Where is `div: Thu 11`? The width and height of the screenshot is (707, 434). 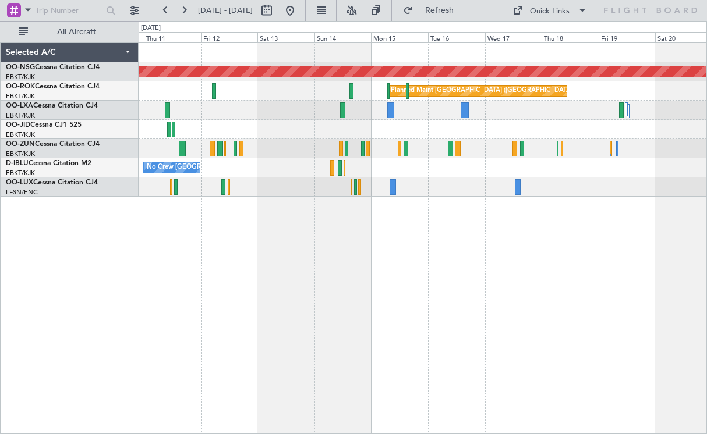 div: Thu 11 is located at coordinates (172, 37).